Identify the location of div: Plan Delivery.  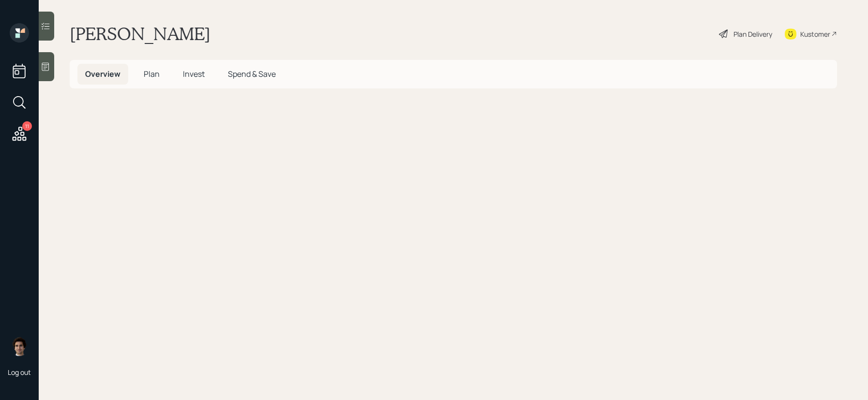
(753, 34).